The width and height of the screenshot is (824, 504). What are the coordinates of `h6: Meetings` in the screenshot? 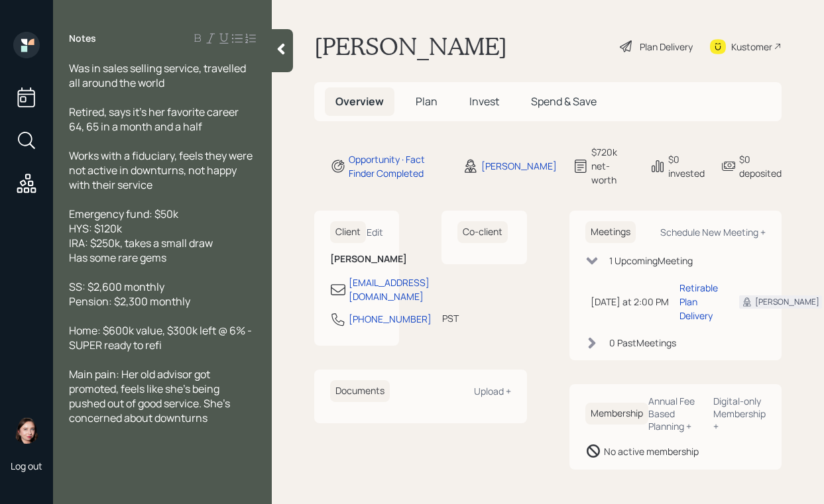 It's located at (611, 232).